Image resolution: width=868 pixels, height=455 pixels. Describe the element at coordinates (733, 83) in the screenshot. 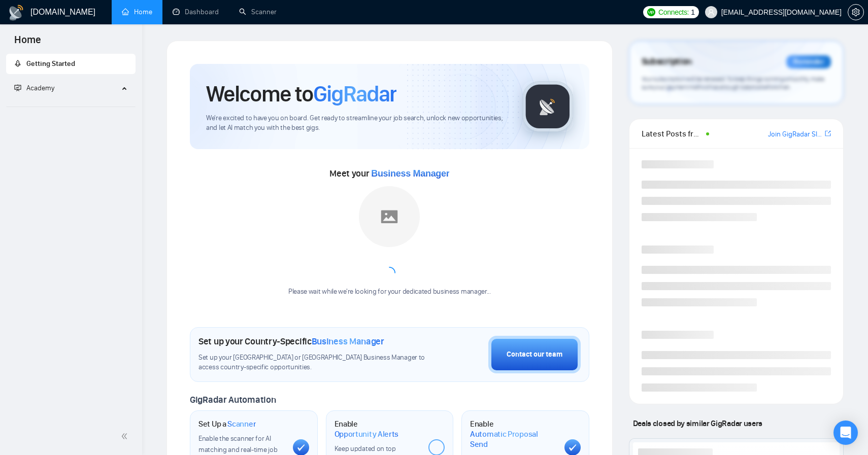

I see `span: Your subscription will be renewed. To keep things running smoothly, make sure your payment method...` at that location.